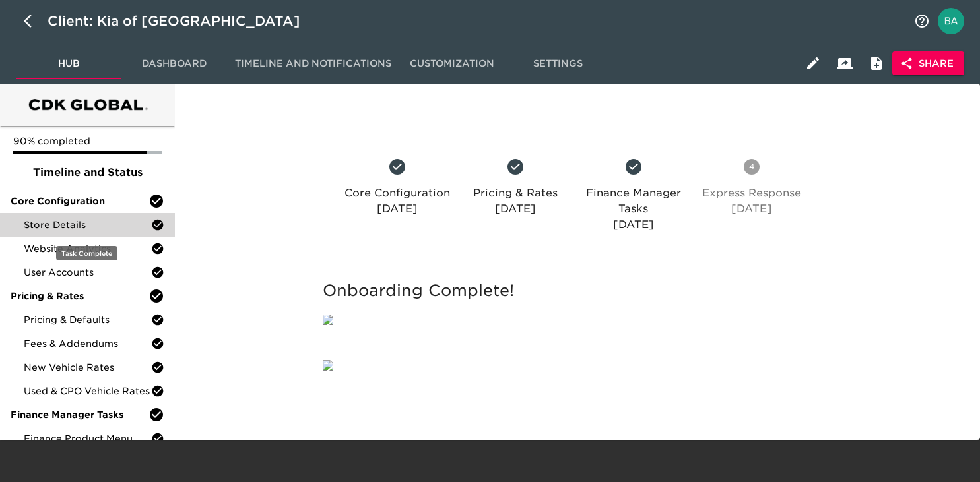 The image size is (980, 482). Describe the element at coordinates (751, 193) in the screenshot. I see `p: Express Response` at that location.